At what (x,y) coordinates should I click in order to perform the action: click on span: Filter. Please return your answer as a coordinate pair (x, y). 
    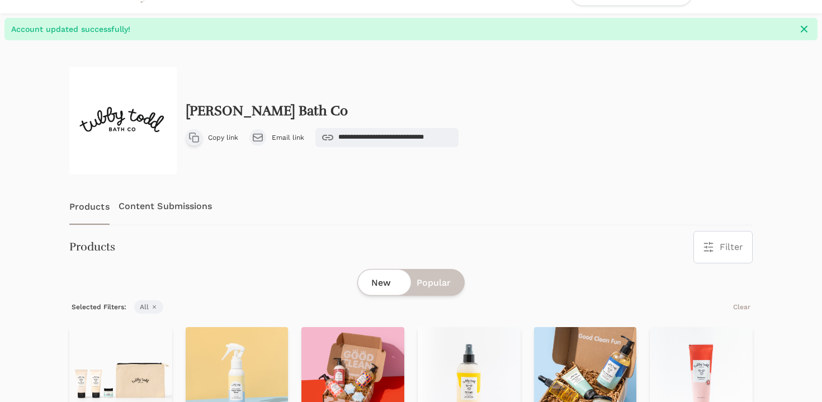
    Looking at the image, I should click on (732, 247).